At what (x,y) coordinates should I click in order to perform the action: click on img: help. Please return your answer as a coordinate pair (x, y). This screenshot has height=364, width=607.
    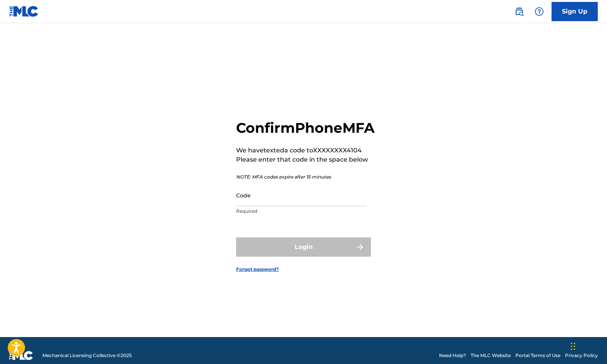
    Looking at the image, I should click on (539, 12).